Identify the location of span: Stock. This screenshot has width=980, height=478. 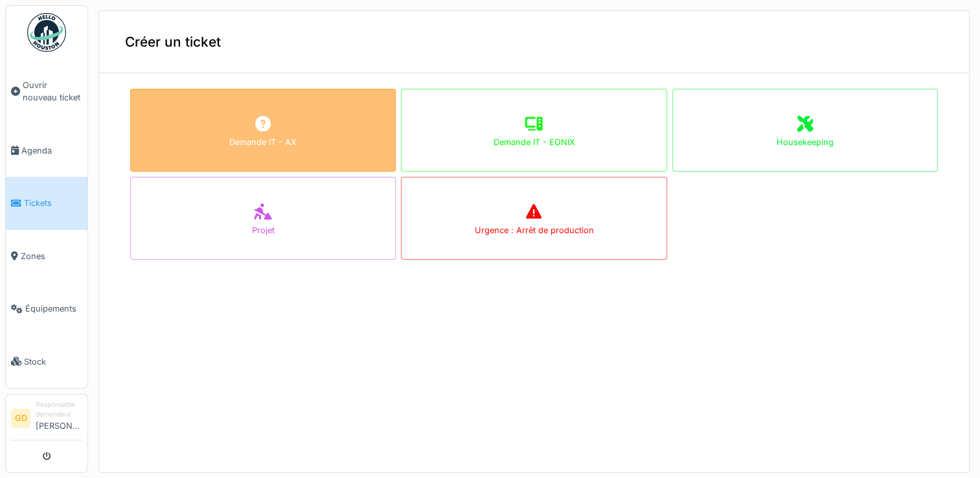
(53, 361).